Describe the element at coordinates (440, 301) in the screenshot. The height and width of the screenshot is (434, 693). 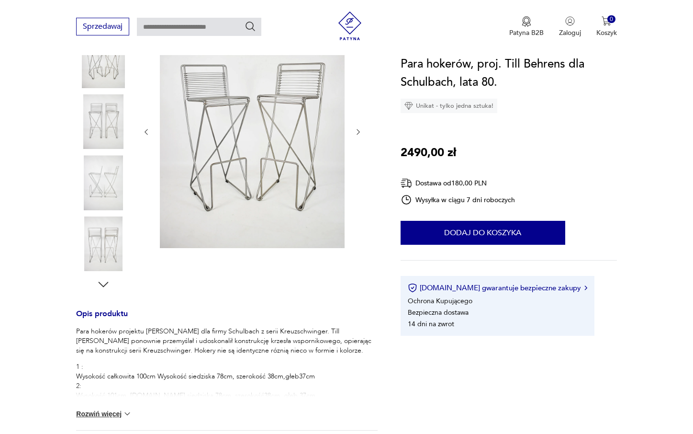
I see `li: Ochrona Kupującego` at that location.